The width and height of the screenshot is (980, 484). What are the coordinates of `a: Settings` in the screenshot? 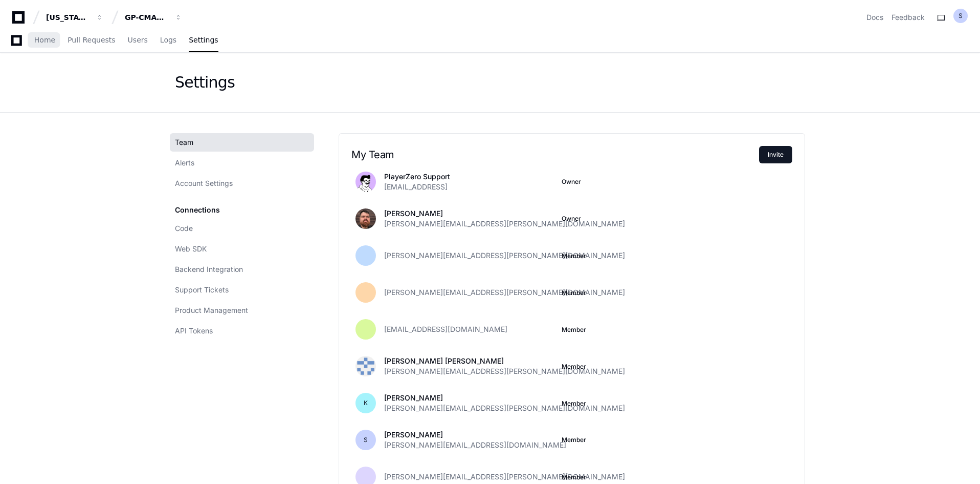 It's located at (203, 41).